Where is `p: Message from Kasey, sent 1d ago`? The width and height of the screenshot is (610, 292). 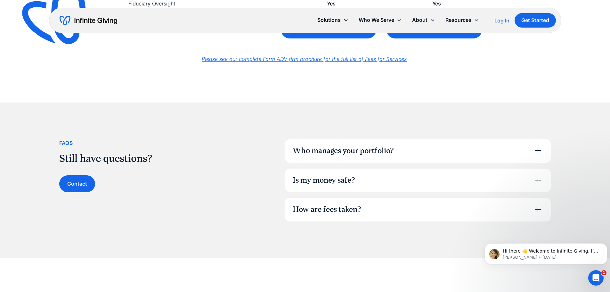
p: Message from Kasey, sent 1d ago is located at coordinates (69, 28).